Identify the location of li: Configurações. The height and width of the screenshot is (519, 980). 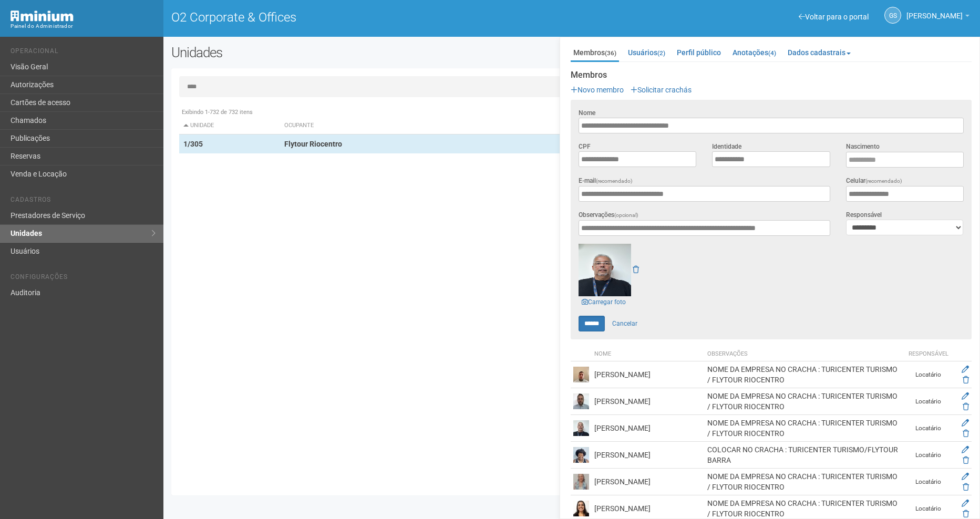
(83, 278).